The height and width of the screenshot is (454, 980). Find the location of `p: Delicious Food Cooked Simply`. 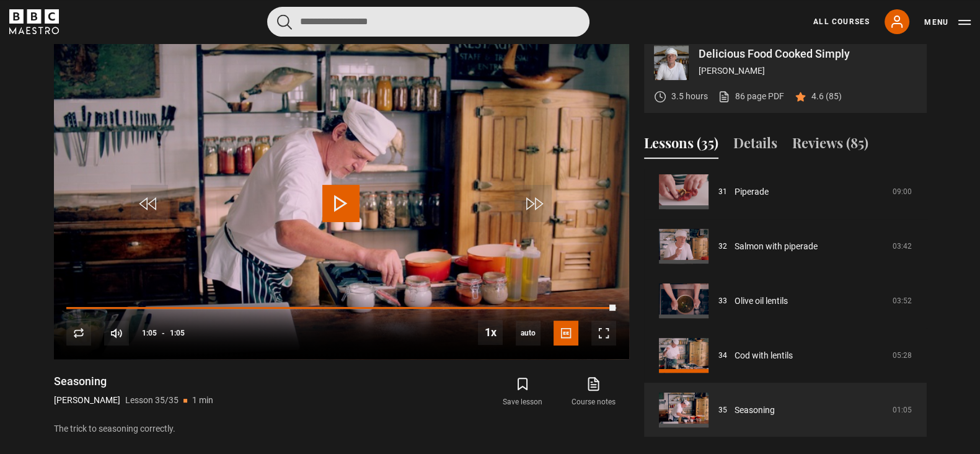

p: Delicious Food Cooked Simply is located at coordinates (808, 54).